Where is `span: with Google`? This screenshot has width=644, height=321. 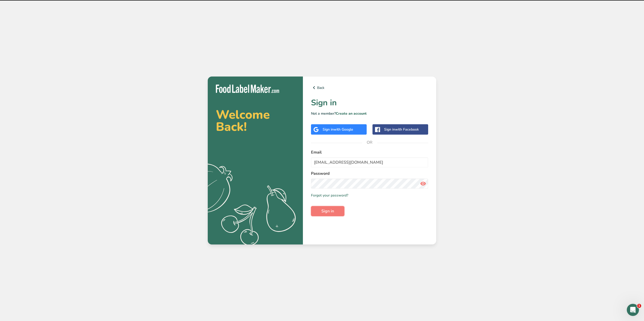 span: with Google is located at coordinates (343, 129).